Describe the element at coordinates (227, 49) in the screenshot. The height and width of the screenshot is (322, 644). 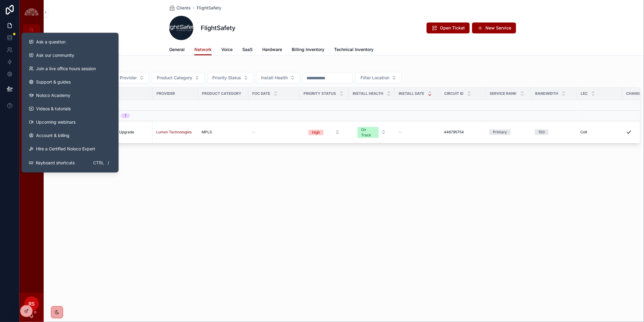
I see `span: Voice` at that location.